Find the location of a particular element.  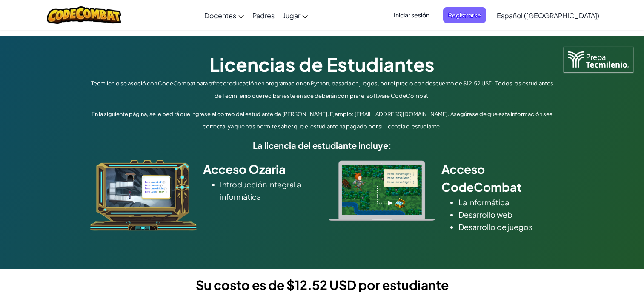

img: Tecmilenio logo is located at coordinates (599, 60).